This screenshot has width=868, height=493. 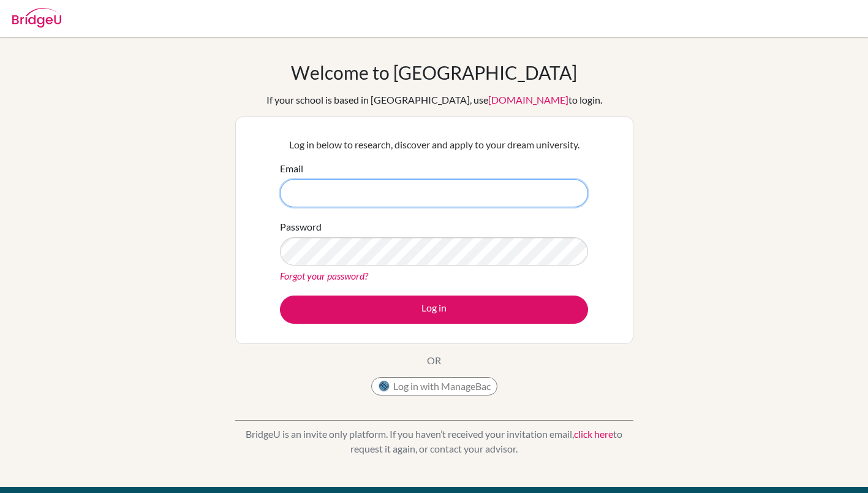 I want to click on p: Log in below to research, discover and apply to your dream university., so click(x=434, y=145).